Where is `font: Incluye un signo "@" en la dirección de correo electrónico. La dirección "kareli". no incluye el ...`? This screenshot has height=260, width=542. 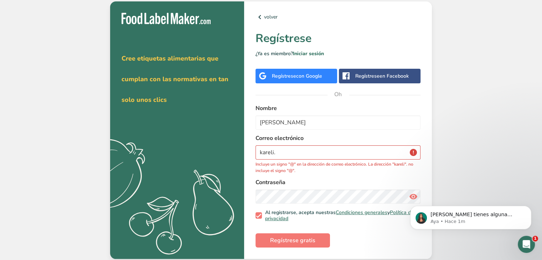 font: Incluye un signo "@" en la dirección de correo electrónico. La dirección "kareli". no incluye el ... is located at coordinates (334, 168).